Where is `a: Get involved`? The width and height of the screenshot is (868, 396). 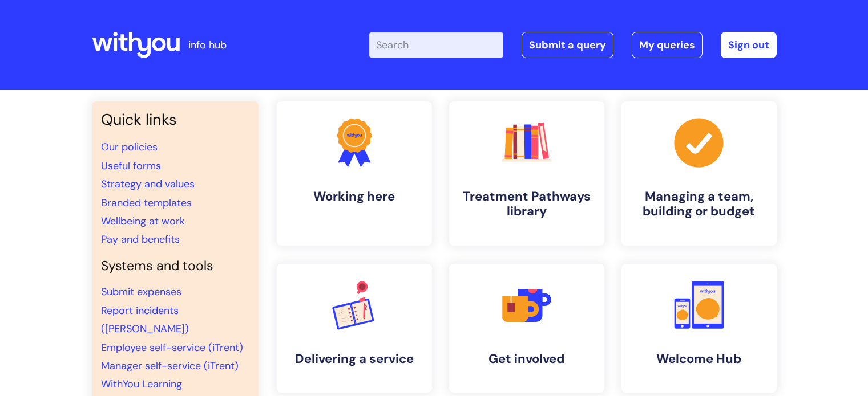 a: Get involved is located at coordinates (527, 328).